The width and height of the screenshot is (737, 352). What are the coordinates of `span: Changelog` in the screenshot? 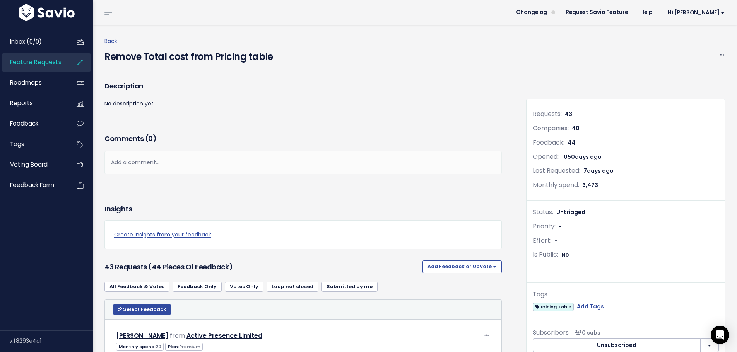 It's located at (532, 12).